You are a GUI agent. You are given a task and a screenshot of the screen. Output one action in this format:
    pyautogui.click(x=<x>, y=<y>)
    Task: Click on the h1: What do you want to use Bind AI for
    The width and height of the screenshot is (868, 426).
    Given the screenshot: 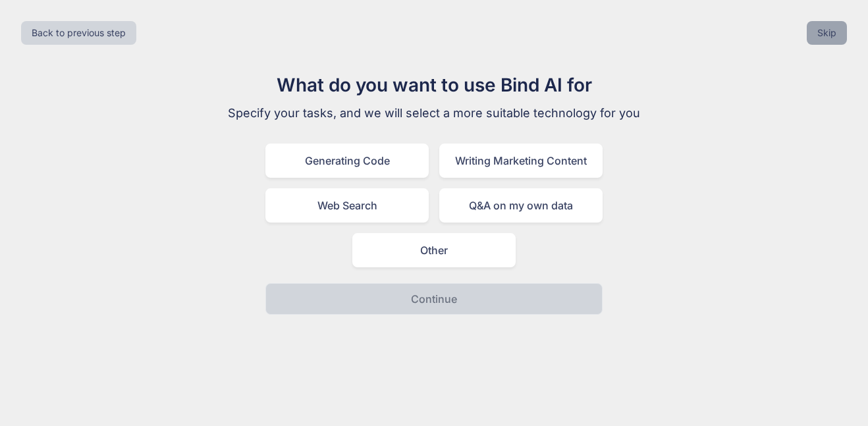 What is the action you would take?
    pyautogui.click(x=434, y=85)
    